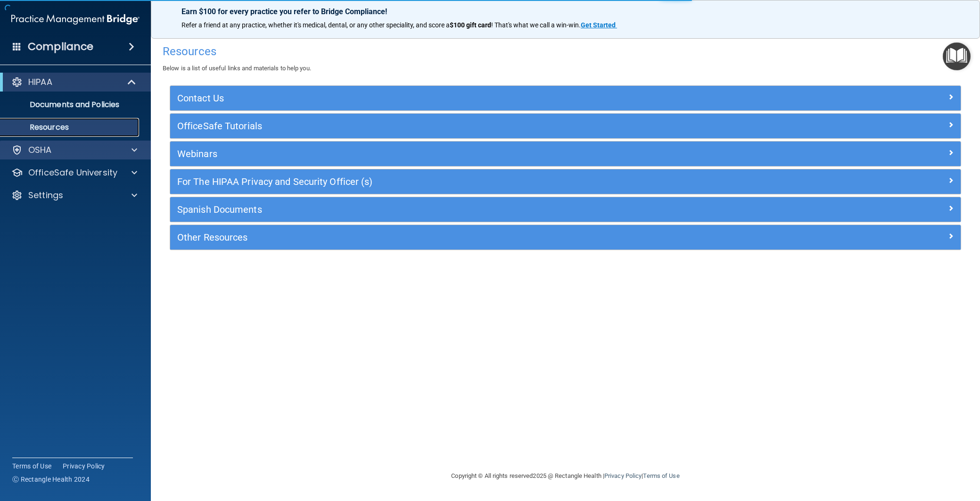 The width and height of the screenshot is (980, 501). What do you see at coordinates (467, 126) in the screenshot?
I see `h5: OfficeSafe Tutorials` at bounding box center [467, 126].